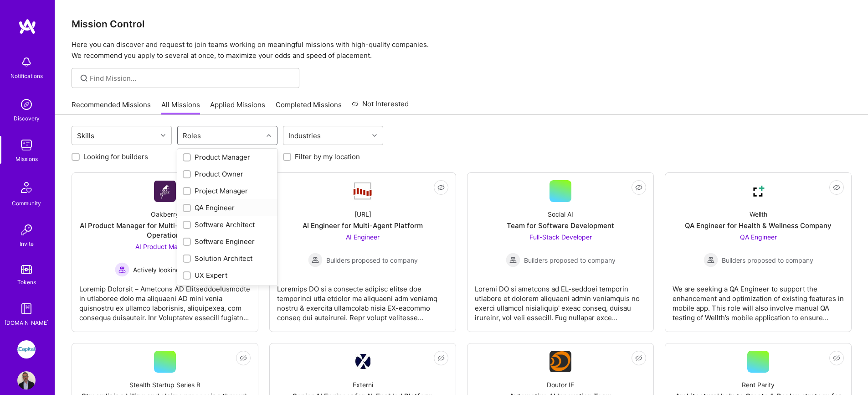 The image size is (868, 395). I want to click on a: All Missions, so click(180, 107).